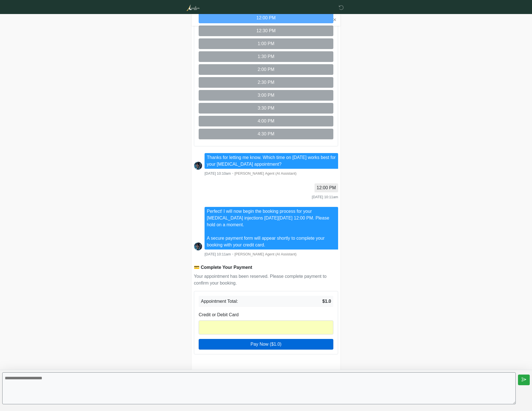  Describe the element at coordinates (219, 302) in the screenshot. I see `span: Appointment Total:` at that location.